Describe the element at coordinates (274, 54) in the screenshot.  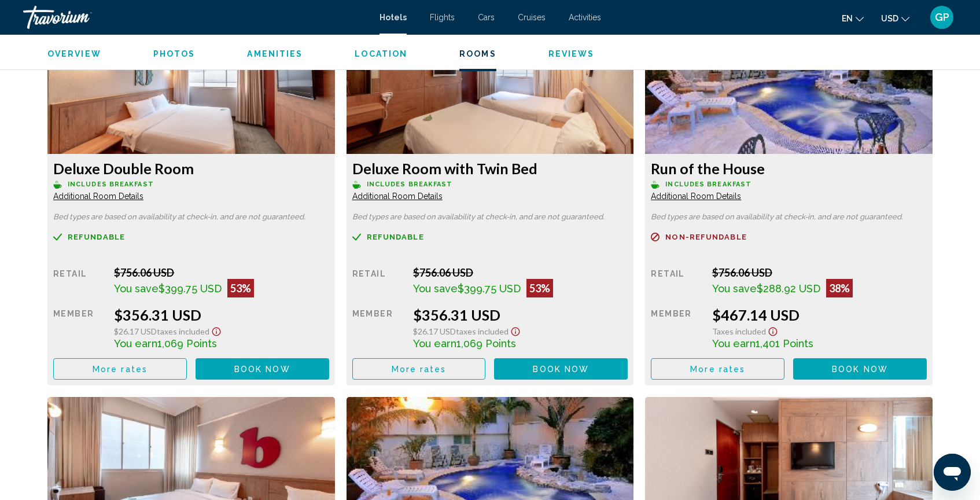
I see `button: Amenities` at that location.